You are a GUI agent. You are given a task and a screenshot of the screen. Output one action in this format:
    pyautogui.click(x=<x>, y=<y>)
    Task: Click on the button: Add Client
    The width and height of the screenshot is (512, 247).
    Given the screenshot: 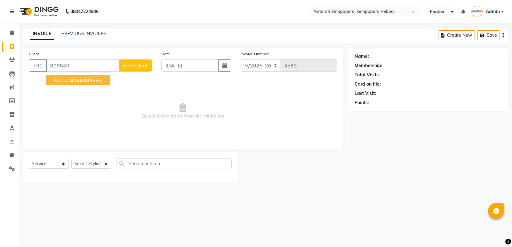 What is the action you would take?
    pyautogui.click(x=135, y=66)
    